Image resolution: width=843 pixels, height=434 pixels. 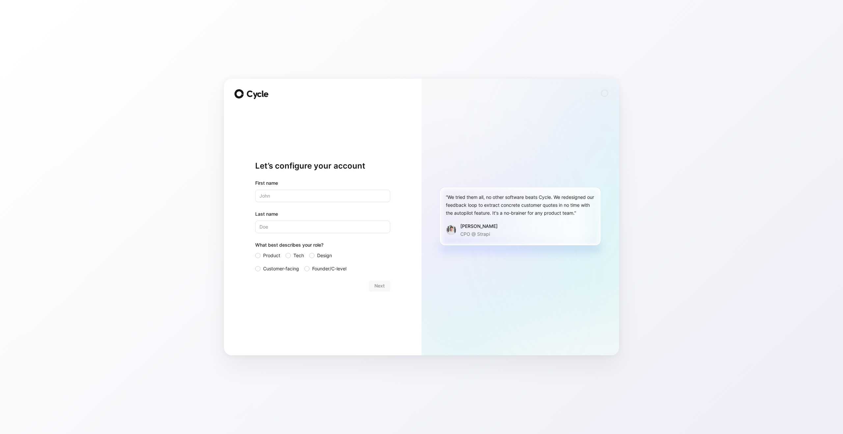 I want to click on span: Founder/C-level, so click(x=329, y=269).